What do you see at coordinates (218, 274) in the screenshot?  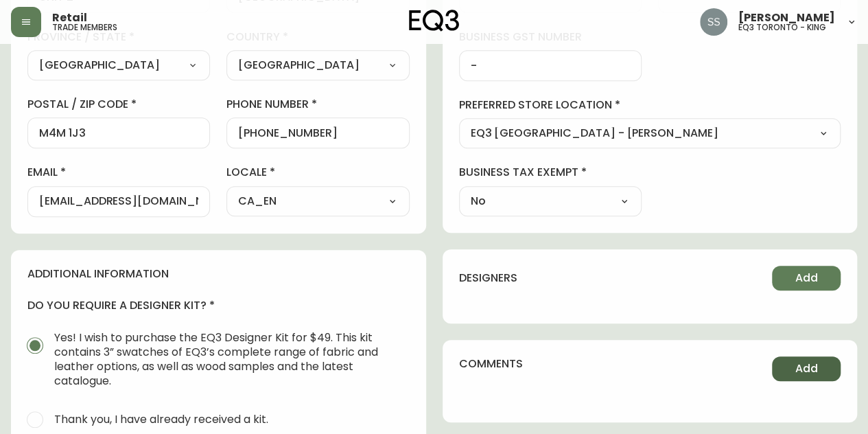 I see `h4: additional information` at bounding box center [218, 274].